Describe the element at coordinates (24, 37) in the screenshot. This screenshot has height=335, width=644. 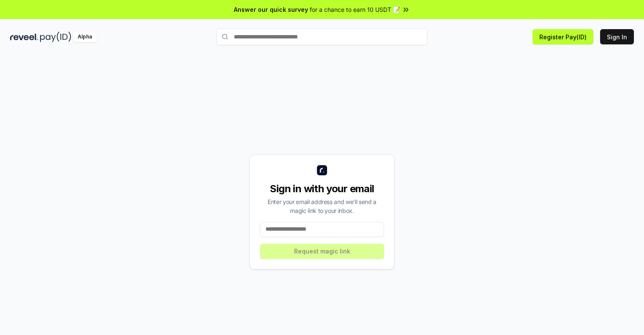
I see `img: reveel_dark` at that location.